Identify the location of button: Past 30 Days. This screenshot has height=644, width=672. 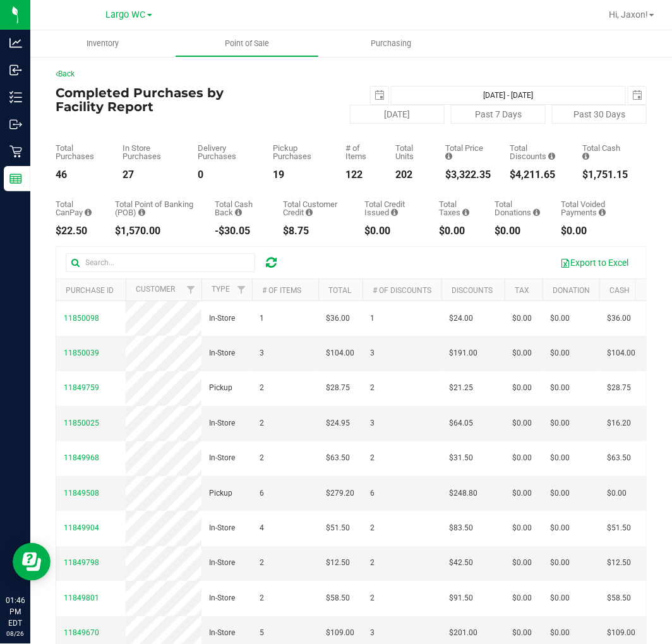
(599, 114).